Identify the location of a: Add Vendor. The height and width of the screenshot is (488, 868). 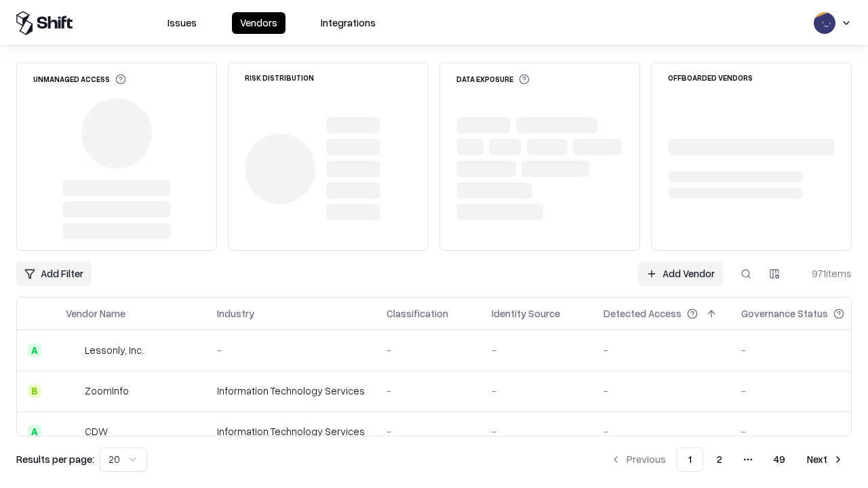
(680, 274).